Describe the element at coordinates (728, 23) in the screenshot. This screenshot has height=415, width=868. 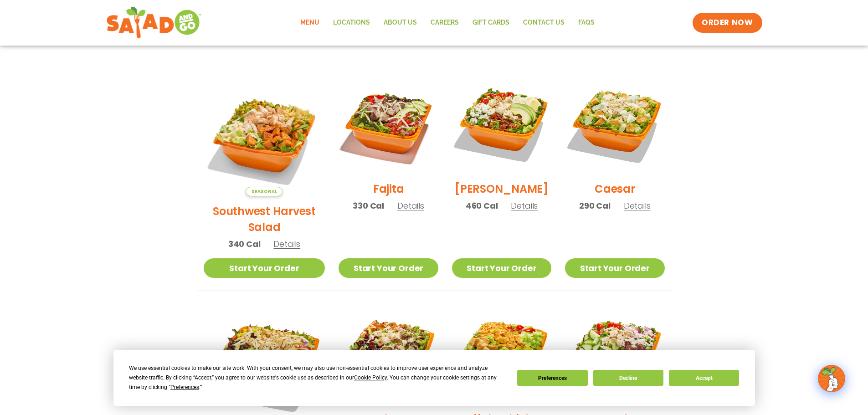
I see `span: ORDER NOW` at that location.